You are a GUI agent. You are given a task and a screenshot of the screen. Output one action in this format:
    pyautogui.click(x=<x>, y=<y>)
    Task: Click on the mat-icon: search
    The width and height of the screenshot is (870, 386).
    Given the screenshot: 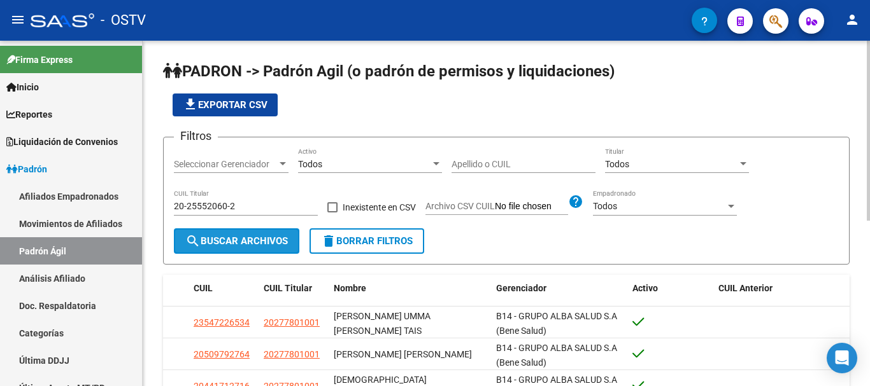 What is the action you would take?
    pyautogui.click(x=193, y=241)
    